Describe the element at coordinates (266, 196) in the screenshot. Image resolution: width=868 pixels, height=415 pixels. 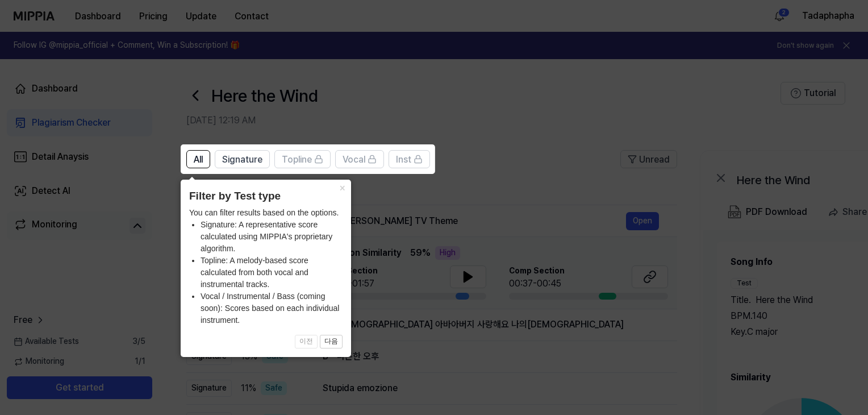
I see `header: Filter by Test type` at that location.